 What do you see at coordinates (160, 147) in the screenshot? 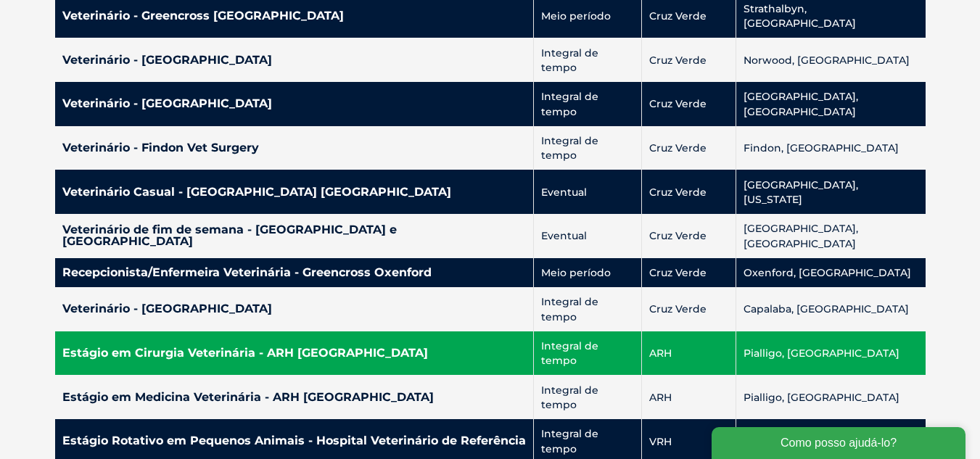
I see `font: Veterinário - Findon Vet Surgery` at bounding box center [160, 147].